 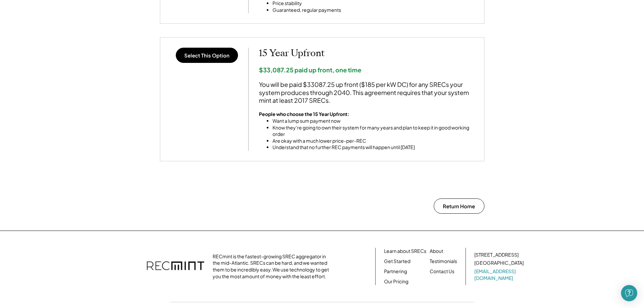 What do you see at coordinates (373, 131) in the screenshot?
I see `li: Know they’re going to own their system for many years and plan to keep it in good working order` at bounding box center [373, 131].